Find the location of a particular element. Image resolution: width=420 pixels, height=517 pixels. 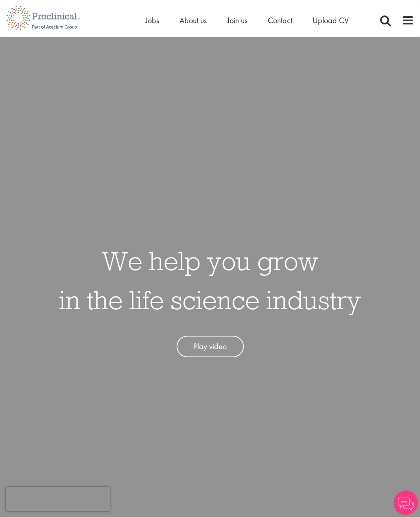

a: Play video is located at coordinates (210, 346).